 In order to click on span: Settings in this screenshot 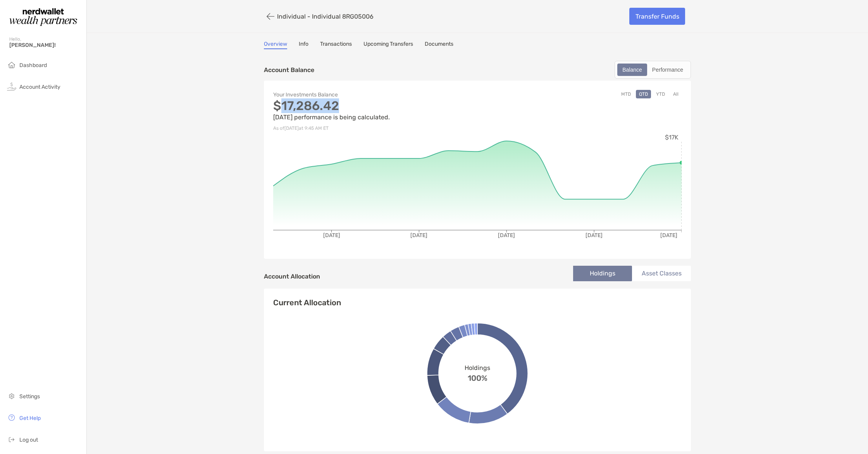, I will do `click(30, 396)`.